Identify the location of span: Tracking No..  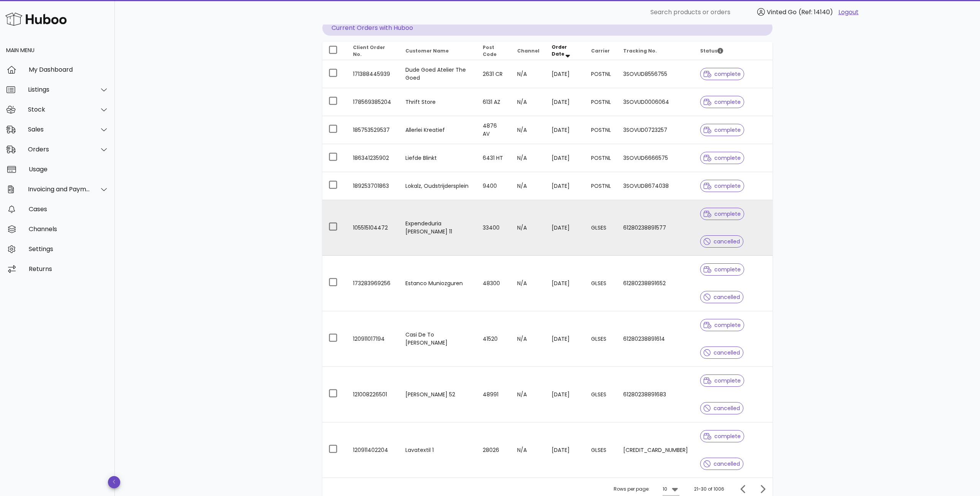
(640, 51).